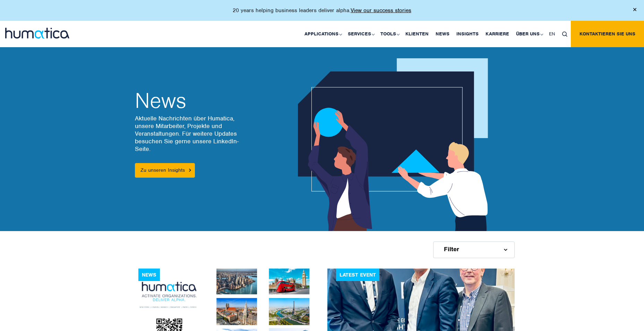 This screenshot has width=644, height=331. What do you see at coordinates (607, 34) in the screenshot?
I see `a: Kontaktieren Sie uns` at bounding box center [607, 34].